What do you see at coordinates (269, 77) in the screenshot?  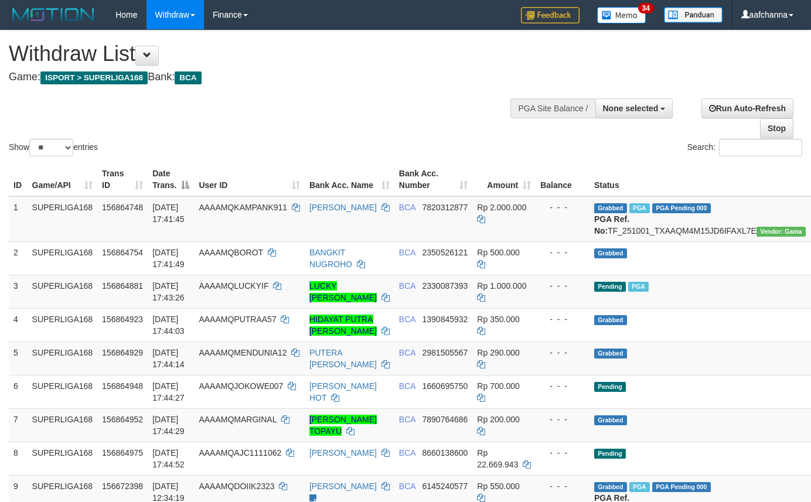 I see `h4: Game: Bank:` at bounding box center [269, 77].